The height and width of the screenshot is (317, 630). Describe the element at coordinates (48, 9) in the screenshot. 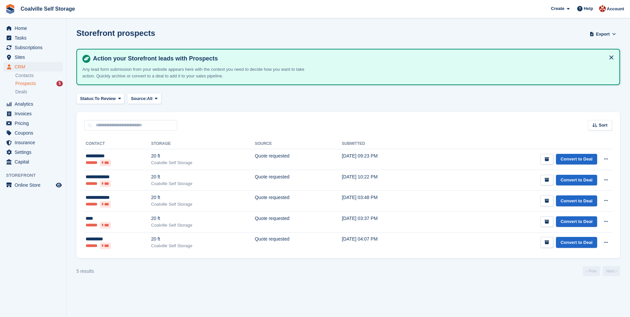

I see `a: Coalville Self Storage` at that location.